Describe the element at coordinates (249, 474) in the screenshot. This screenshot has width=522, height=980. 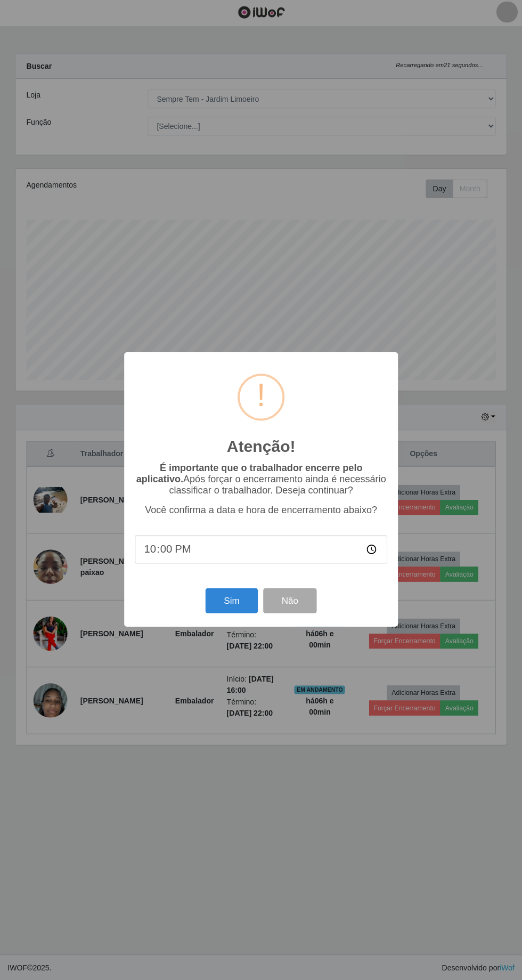
I see `b: É importante que o trabalhador encerre pelo aplicativo.` at that location.